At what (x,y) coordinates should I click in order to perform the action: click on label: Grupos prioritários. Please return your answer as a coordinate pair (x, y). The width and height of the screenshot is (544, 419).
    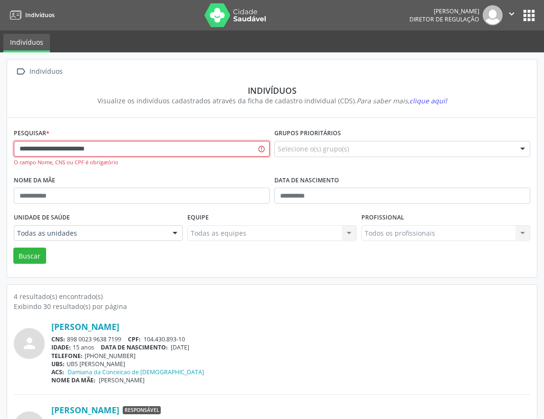
    Looking at the image, I should click on (308, 133).